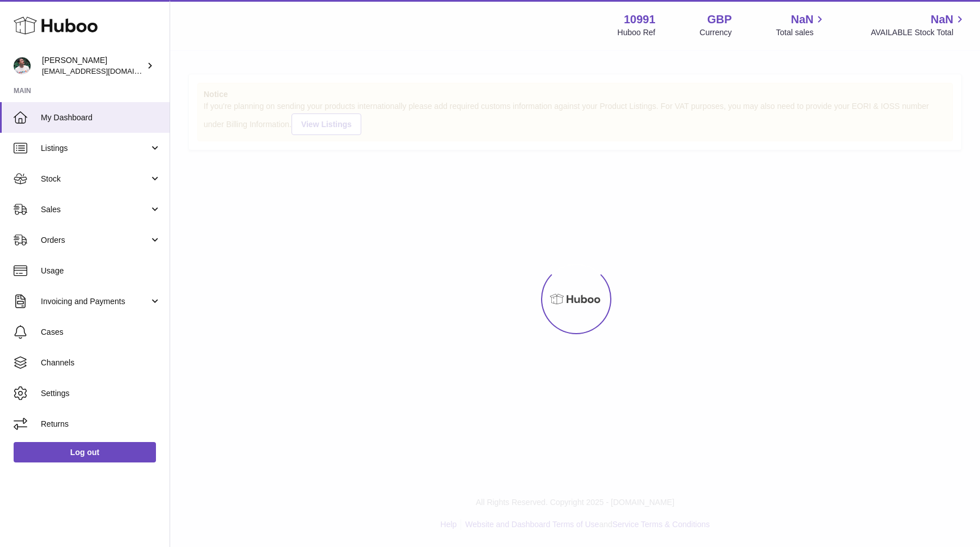  Describe the element at coordinates (101, 423) in the screenshot. I see `span: Returns` at that location.